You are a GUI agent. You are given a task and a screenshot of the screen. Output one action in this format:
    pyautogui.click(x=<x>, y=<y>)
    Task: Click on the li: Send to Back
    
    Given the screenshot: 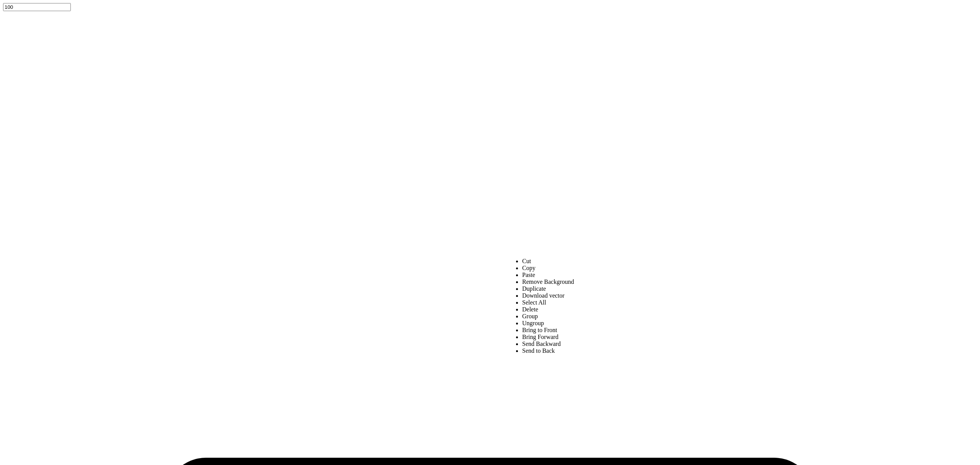 What is the action you would take?
    pyautogui.click(x=548, y=350)
    